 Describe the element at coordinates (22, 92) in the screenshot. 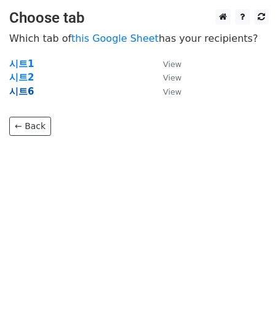

I see `a: 시트6` at that location.